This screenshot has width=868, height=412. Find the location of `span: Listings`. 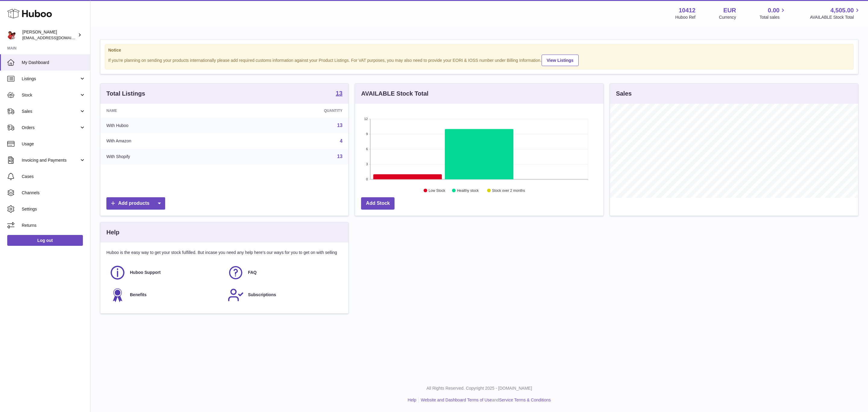

span: Listings is located at coordinates (50, 79).